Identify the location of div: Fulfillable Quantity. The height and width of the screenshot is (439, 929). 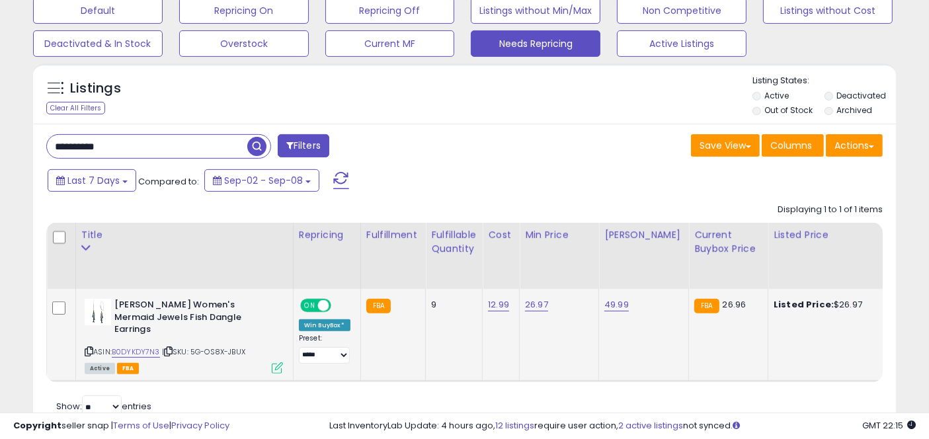
(453, 242).